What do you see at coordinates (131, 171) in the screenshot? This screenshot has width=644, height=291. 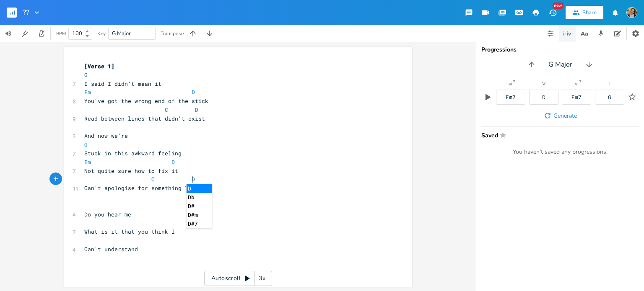 I see `span: Not quite sure how to fix it` at bounding box center [131, 171].